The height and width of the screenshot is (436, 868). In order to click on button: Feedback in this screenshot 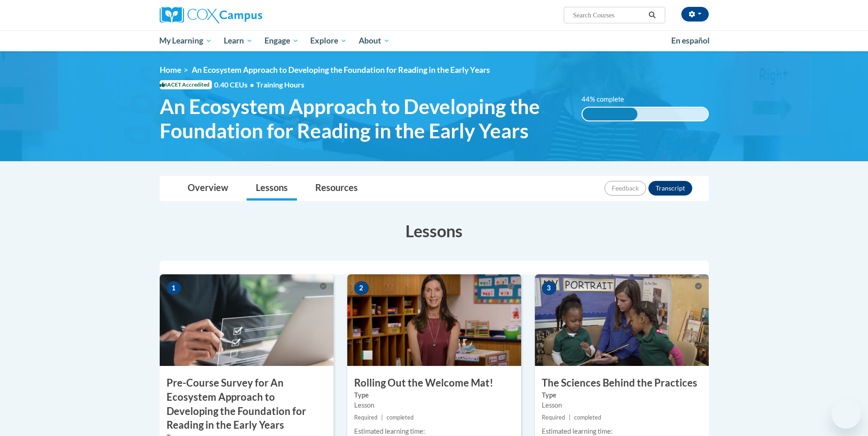, I will do `click(625, 188)`.